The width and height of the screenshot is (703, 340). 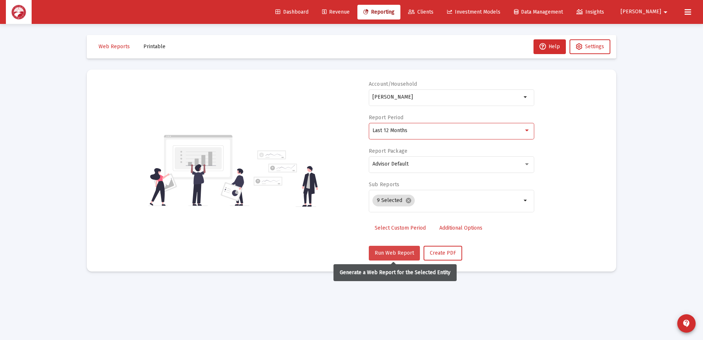 I want to click on button: Run Web Report, so click(x=394, y=253).